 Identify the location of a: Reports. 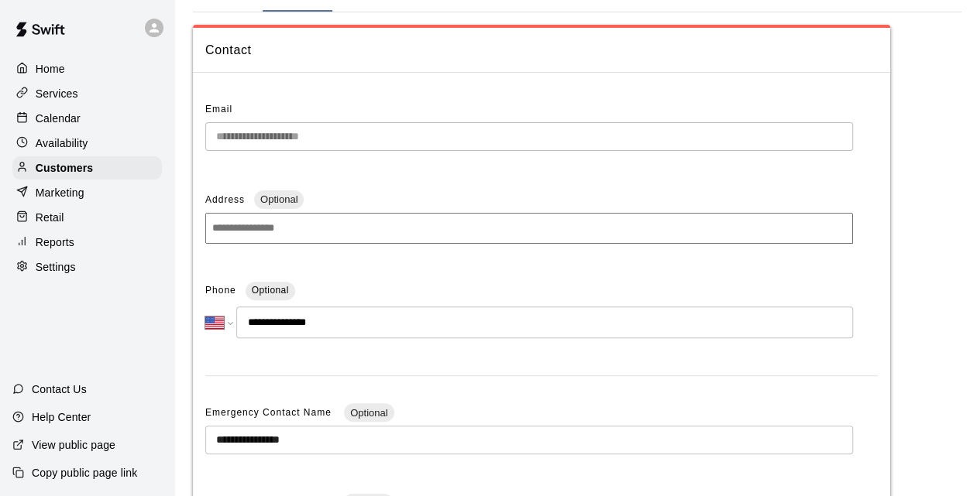
(87, 243).